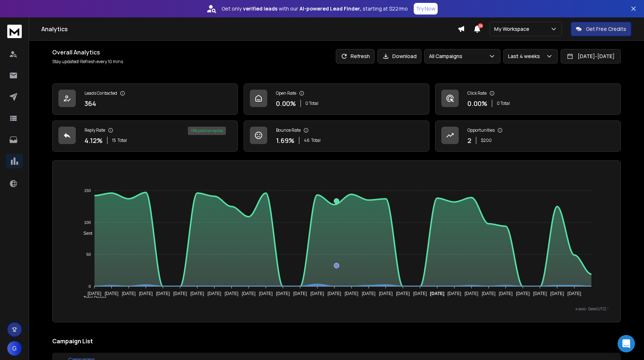 This screenshot has height=360, width=644. I want to click on p: $ 200, so click(486, 141).